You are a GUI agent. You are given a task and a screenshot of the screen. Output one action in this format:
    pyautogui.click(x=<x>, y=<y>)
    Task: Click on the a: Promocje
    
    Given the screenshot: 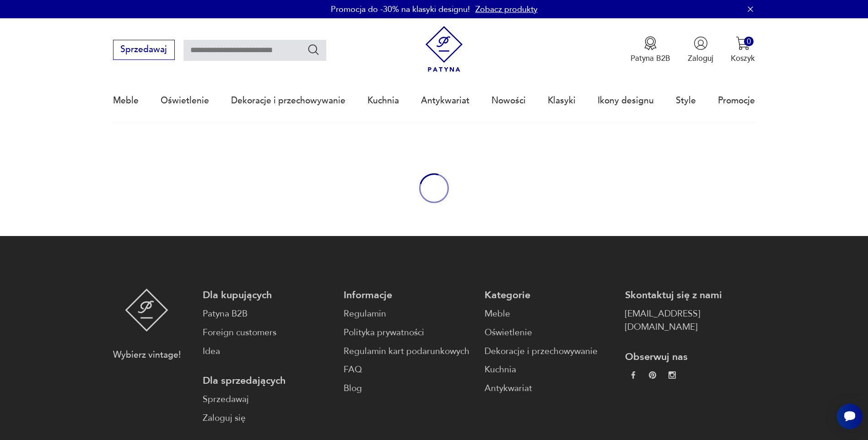 What is the action you would take?
    pyautogui.click(x=737, y=100)
    